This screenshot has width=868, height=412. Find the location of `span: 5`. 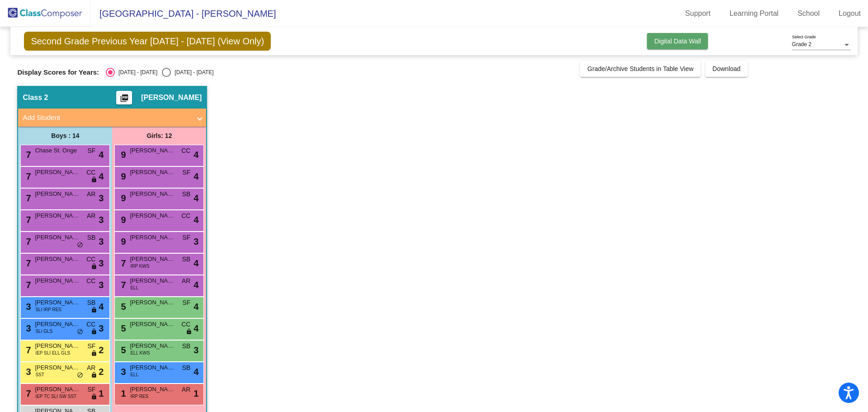

span: 5 is located at coordinates (122, 307).